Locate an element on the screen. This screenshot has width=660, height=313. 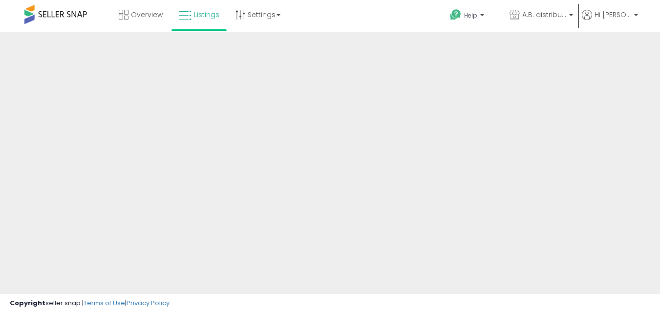
span: Listings is located at coordinates (207, 15).